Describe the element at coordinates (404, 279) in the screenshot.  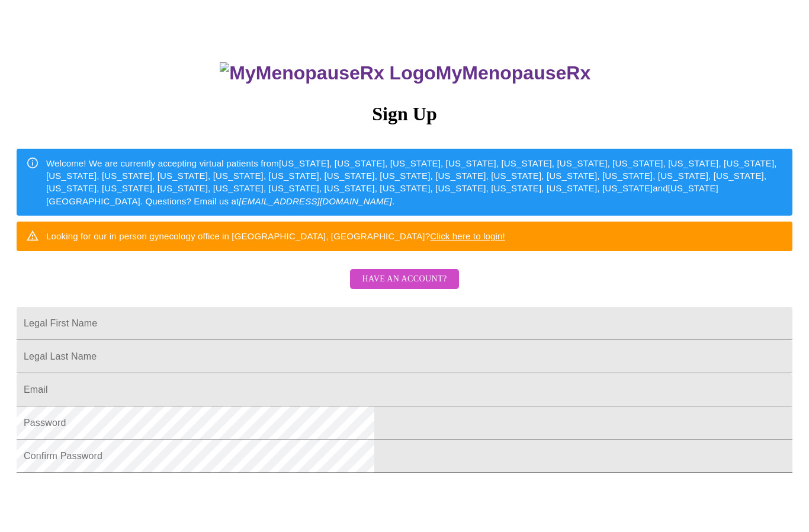
I see `button: Have an account?` at that location.